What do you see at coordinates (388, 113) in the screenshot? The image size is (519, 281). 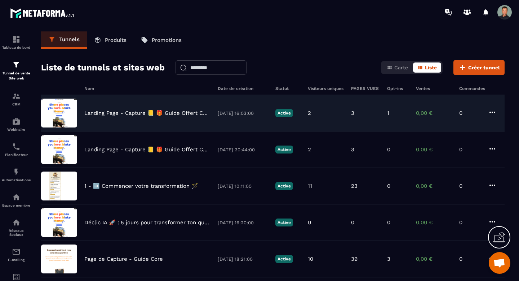 I see `p: 1` at bounding box center [388, 113].